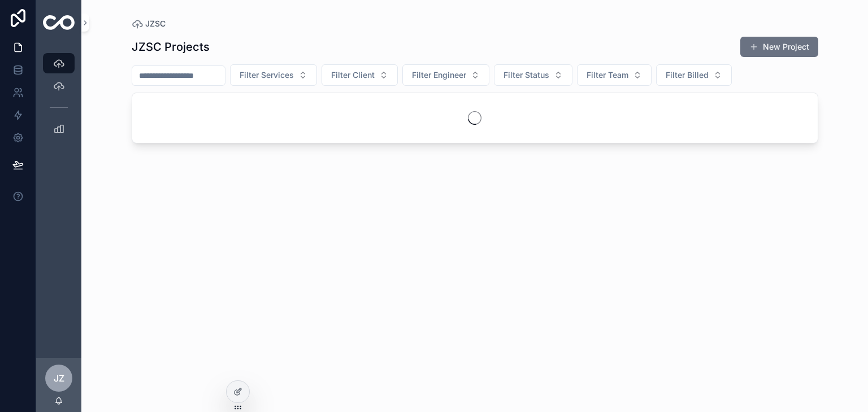 This screenshot has height=412, width=868. What do you see at coordinates (266, 75) in the screenshot?
I see `span: Filter Services` at bounding box center [266, 75].